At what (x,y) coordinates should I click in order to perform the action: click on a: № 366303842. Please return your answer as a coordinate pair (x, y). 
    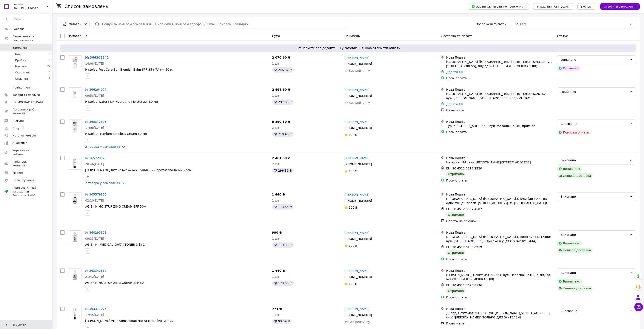
    Looking at the image, I should click on (97, 58).